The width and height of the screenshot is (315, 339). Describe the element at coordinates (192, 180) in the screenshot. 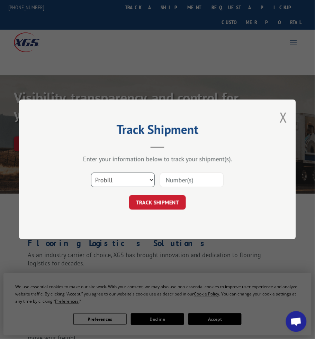

I see `input: Number(s)` at that location.